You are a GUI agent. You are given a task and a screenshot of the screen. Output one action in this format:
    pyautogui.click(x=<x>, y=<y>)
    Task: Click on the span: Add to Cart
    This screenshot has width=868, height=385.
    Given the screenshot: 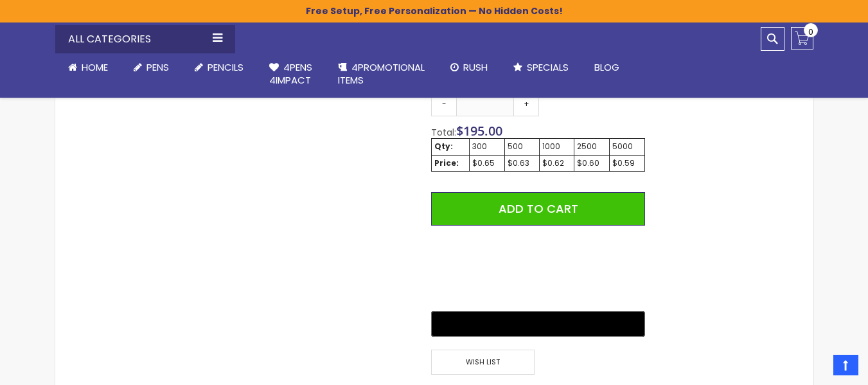 What is the action you would take?
    pyautogui.click(x=538, y=208)
    